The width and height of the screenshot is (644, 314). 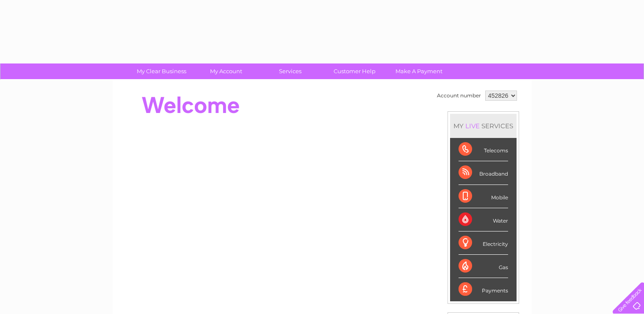 What do you see at coordinates (483, 126) in the screenshot?
I see `div: MY SERVICES` at bounding box center [483, 126].